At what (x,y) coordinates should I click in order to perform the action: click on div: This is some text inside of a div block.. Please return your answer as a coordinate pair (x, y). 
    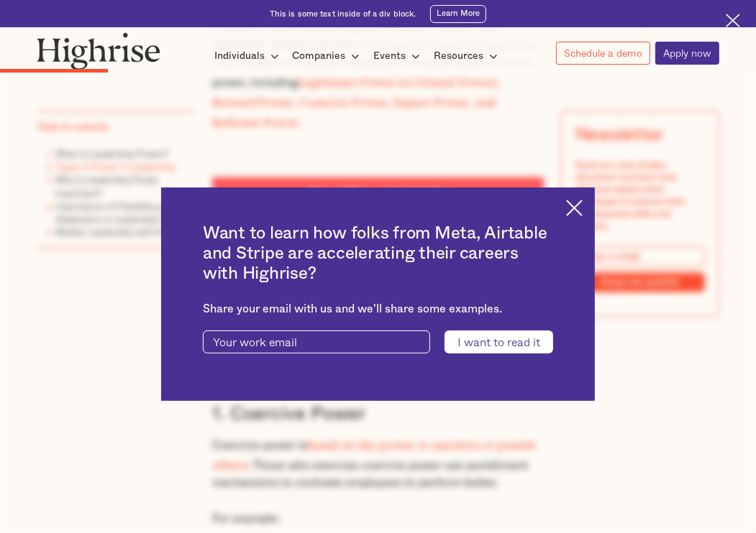
    Looking at the image, I should click on (343, 14).